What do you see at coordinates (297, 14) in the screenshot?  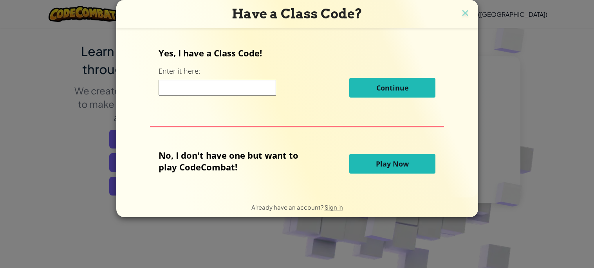 I see `span: Have a Class Code?` at bounding box center [297, 14].